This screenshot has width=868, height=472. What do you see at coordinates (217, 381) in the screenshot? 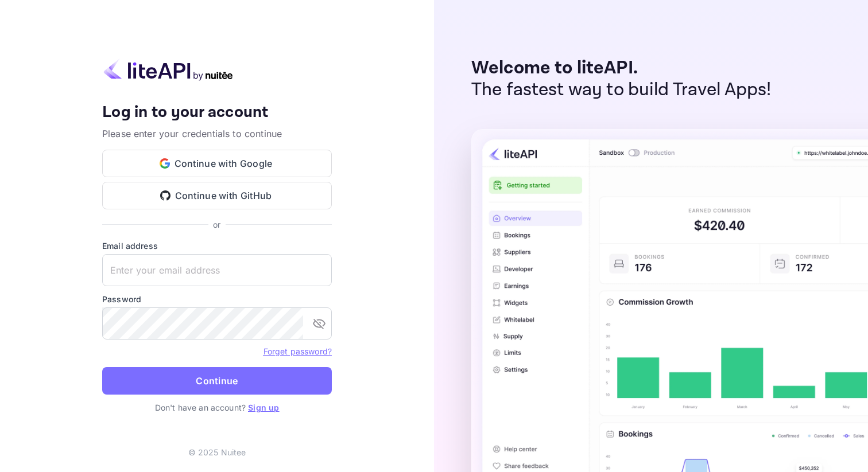
I see `button: Continue` at bounding box center [217, 381].